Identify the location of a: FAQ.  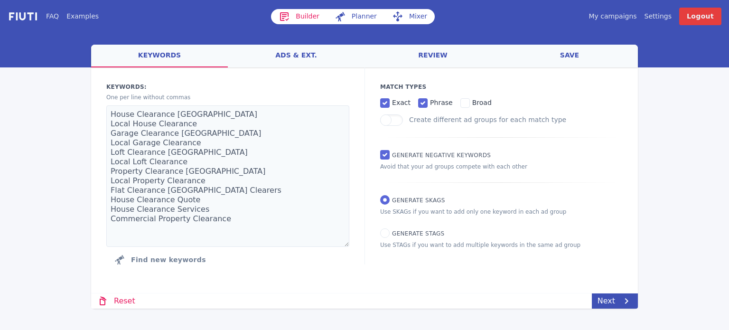
(52, 16).